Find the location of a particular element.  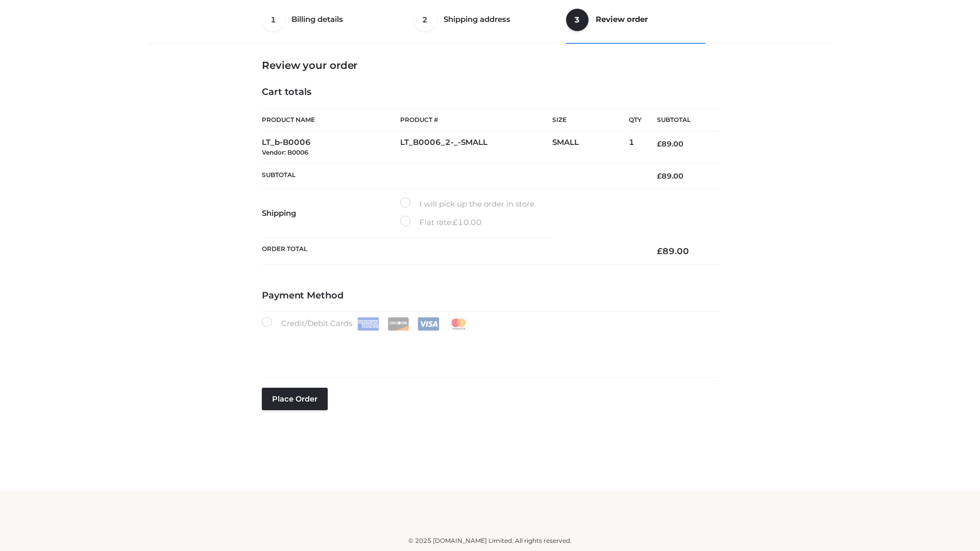

td: LT_b-B0006 is located at coordinates (331, 147).